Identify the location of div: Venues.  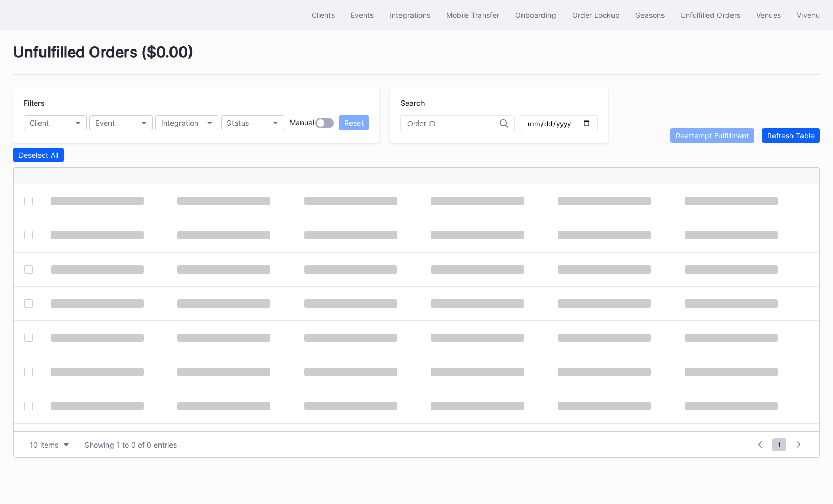
(768, 15).